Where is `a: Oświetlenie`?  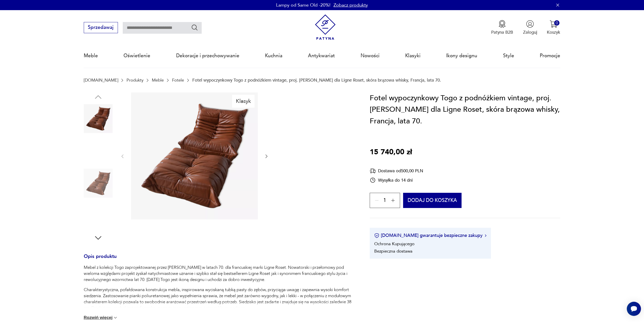 a: Oświetlenie is located at coordinates (137, 56).